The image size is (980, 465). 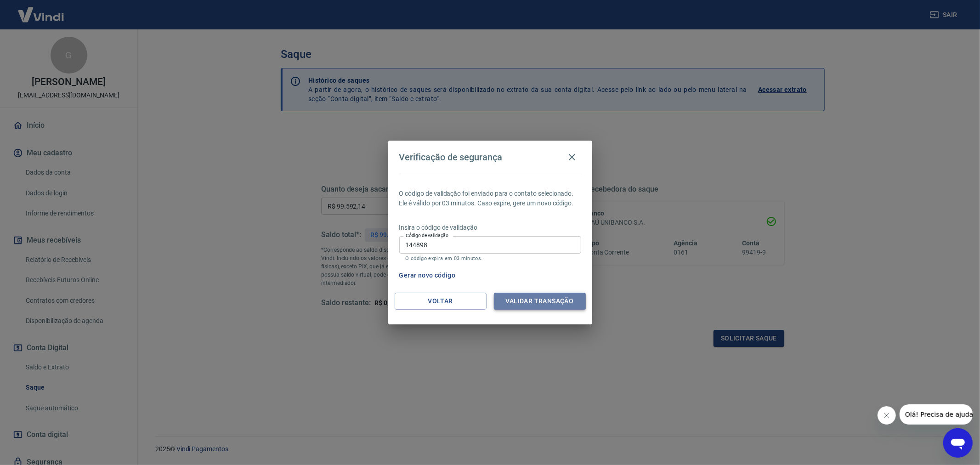 What do you see at coordinates (427, 275) in the screenshot?
I see `button: Gerar novo código` at bounding box center [427, 275].